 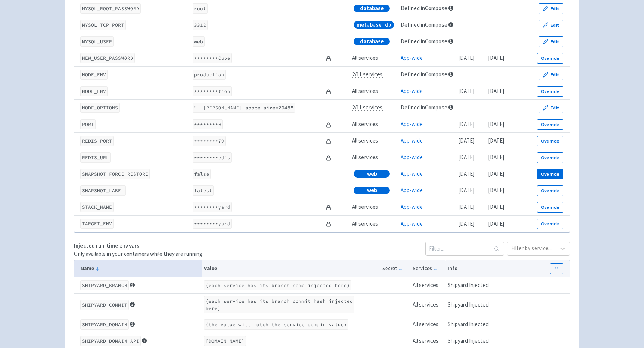 What do you see at coordinates (105, 324) in the screenshot?
I see `code: SHIPYARD_DOMAIN` at bounding box center [105, 324].